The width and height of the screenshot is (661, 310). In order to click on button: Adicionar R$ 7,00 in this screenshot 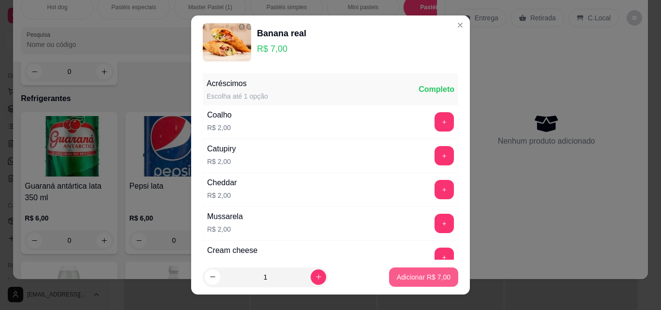, I will do `click(423, 277)`.